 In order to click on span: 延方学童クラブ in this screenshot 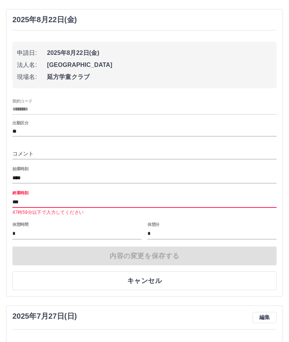, I will do `click(160, 77)`.